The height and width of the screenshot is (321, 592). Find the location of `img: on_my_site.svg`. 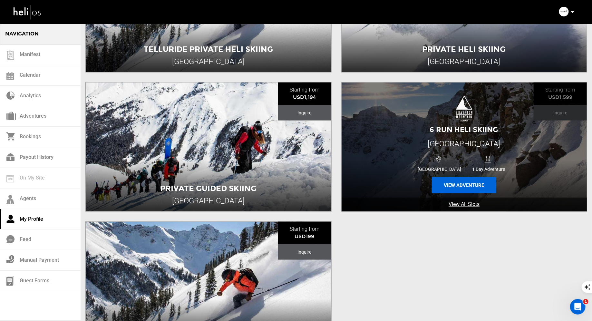

img: on_my_site.svg is located at coordinates (10, 179).